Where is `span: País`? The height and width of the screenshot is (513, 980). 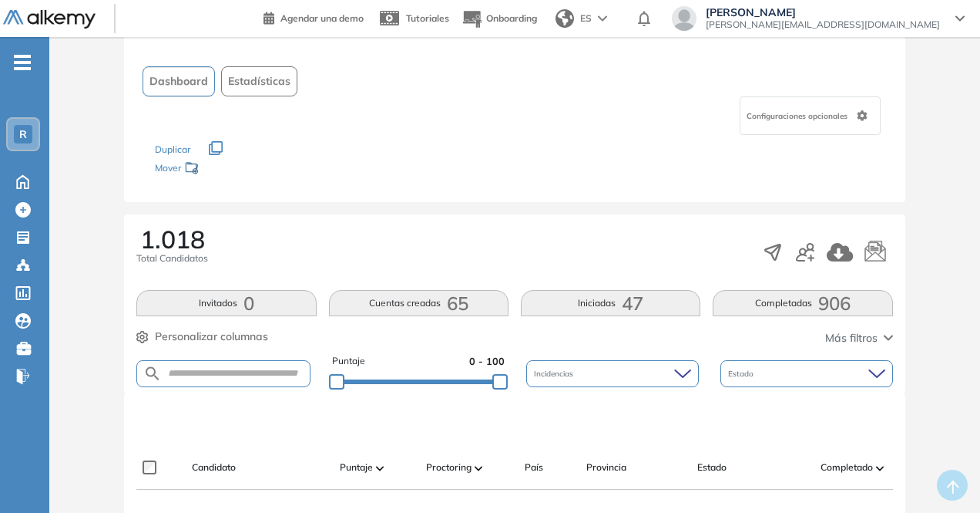 span: País is located at coordinates (534, 468).